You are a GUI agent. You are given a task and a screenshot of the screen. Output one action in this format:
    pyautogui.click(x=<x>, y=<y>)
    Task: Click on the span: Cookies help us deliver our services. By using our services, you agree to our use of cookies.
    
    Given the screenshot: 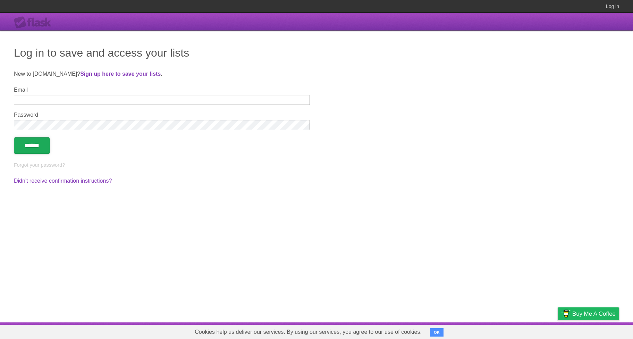 What is the action you would take?
    pyautogui.click(x=308, y=332)
    